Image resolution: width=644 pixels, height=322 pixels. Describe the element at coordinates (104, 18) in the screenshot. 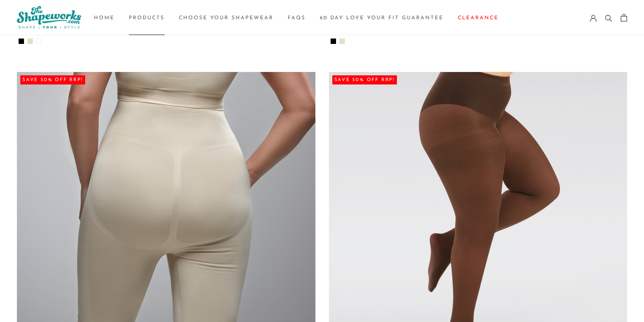

I see `a: HomeHome` at that location.